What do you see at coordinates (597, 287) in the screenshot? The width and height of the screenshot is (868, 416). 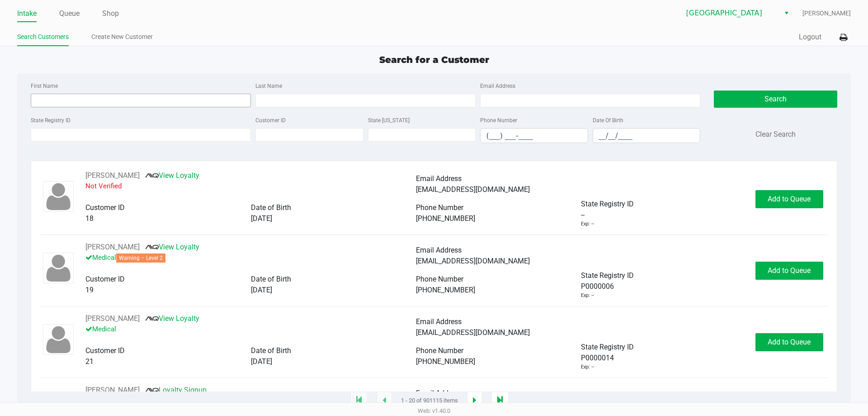 I see `span: P0000006` at bounding box center [597, 287].